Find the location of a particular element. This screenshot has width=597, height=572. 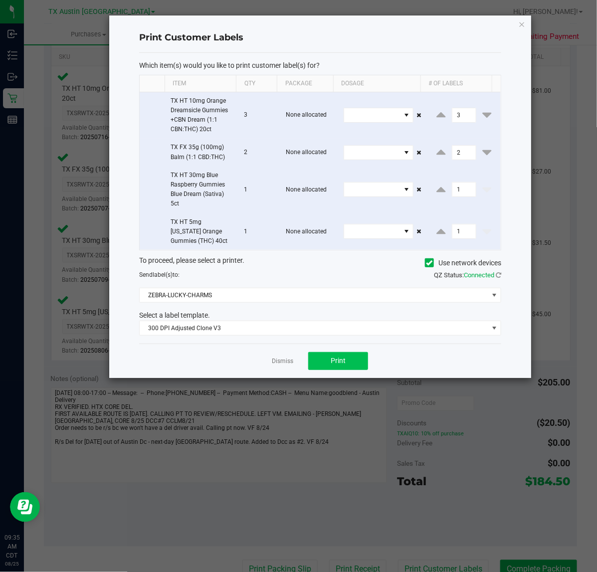

a: Dismiss is located at coordinates (282, 361).